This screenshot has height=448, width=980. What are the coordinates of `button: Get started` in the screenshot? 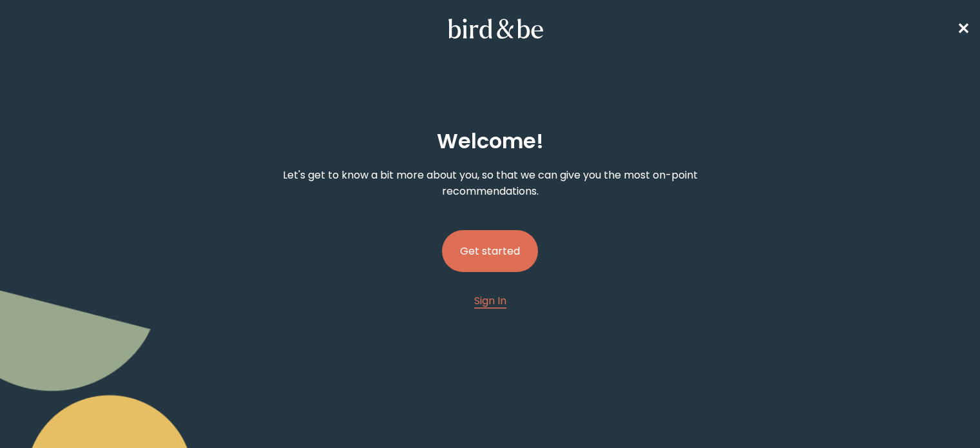 It's located at (490, 250).